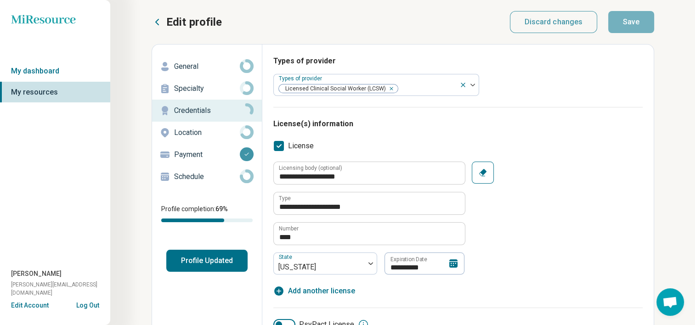  What do you see at coordinates (194, 22) in the screenshot?
I see `p: Edit profile` at bounding box center [194, 22].